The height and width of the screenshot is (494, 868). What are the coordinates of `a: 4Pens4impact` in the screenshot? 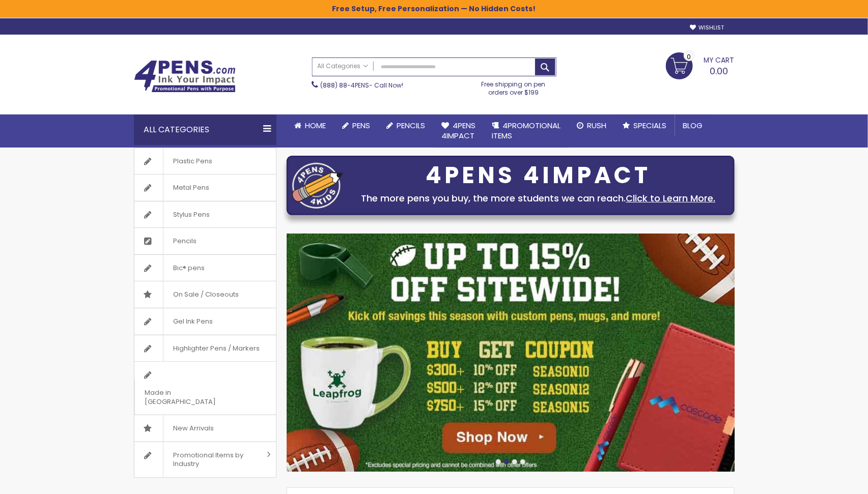 It's located at (458, 131).